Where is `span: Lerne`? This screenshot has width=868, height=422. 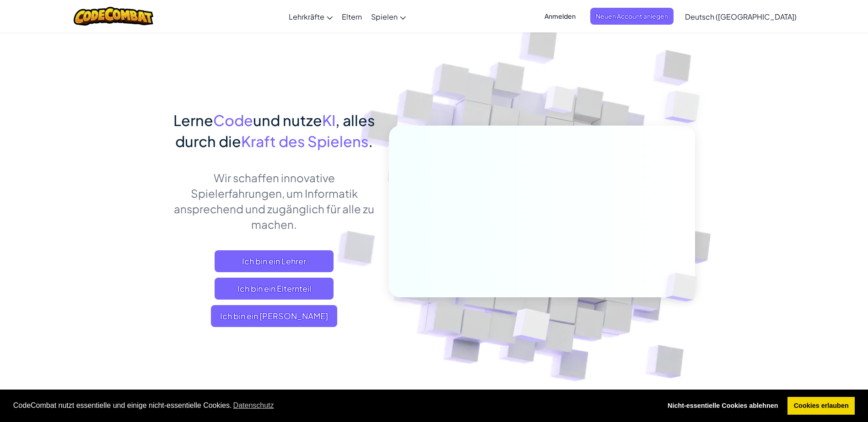
span: Lerne is located at coordinates (193, 120).